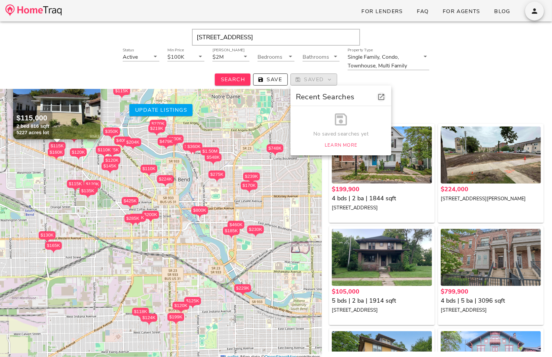 The height and width of the screenshot is (357, 552). Describe the element at coordinates (276, 57) in the screenshot. I see `div: Bedrooms` at that location.